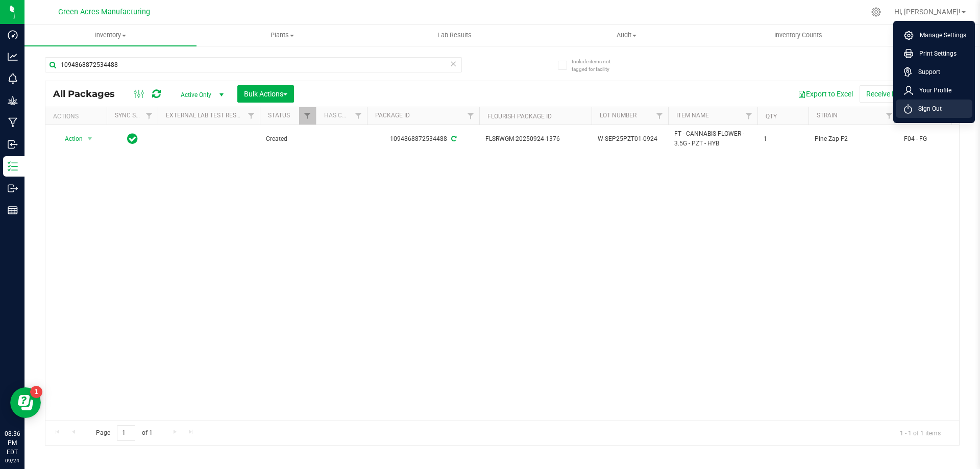 The width and height of the screenshot is (980, 469). Describe the element at coordinates (935, 54) in the screenshot. I see `span: Print Settings` at that location.